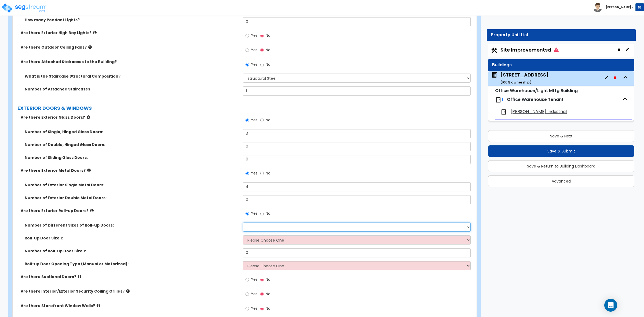 This screenshot has width=644, height=317. Describe the element at coordinates (130, 277) in the screenshot. I see `label: Are there Sectional Doors?` at that location.